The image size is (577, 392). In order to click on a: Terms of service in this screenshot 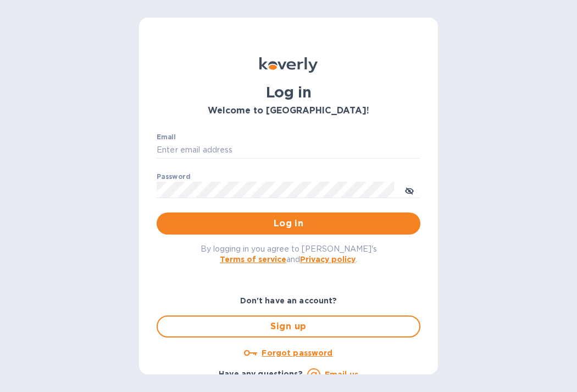, I will do `click(253, 259)`.